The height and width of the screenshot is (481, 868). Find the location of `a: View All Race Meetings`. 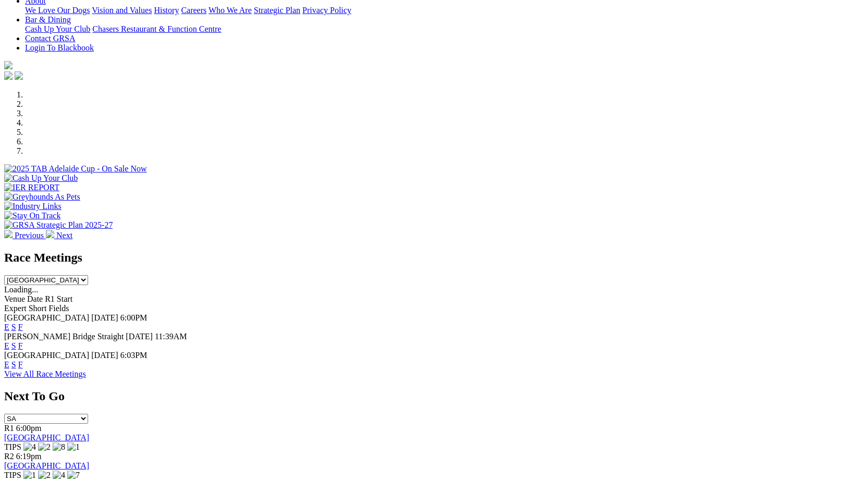

a: View All Race Meetings is located at coordinates (45, 374).